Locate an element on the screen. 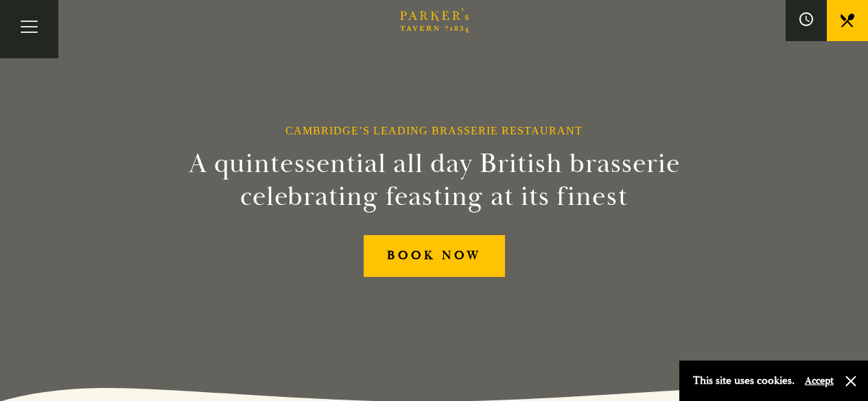 The width and height of the screenshot is (868, 401). p: This site uses cookies. is located at coordinates (743, 380).